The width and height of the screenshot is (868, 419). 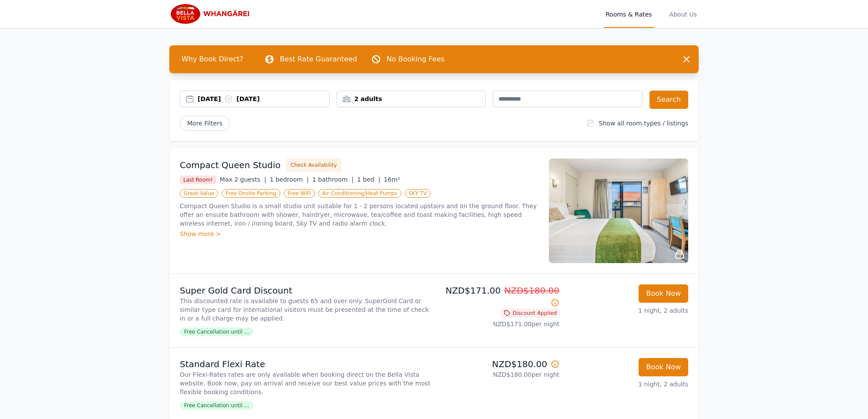 I want to click on span: 16m², so click(x=392, y=180).